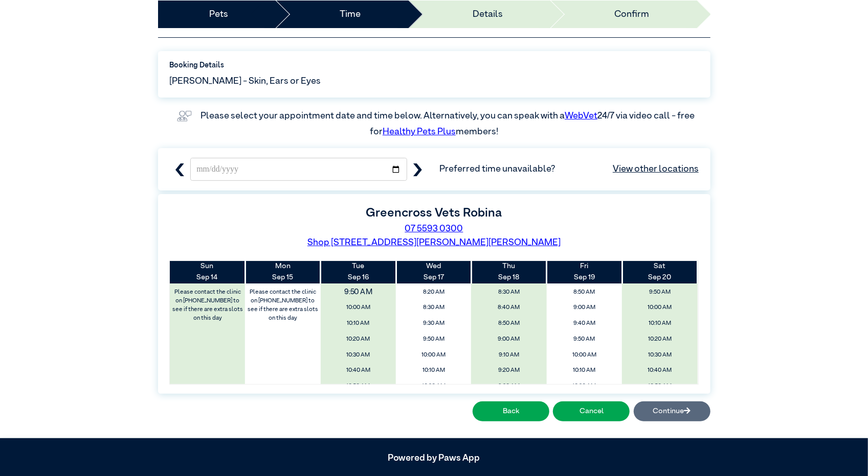 This screenshot has height=476, width=868. I want to click on a: View other locations, so click(656, 169).